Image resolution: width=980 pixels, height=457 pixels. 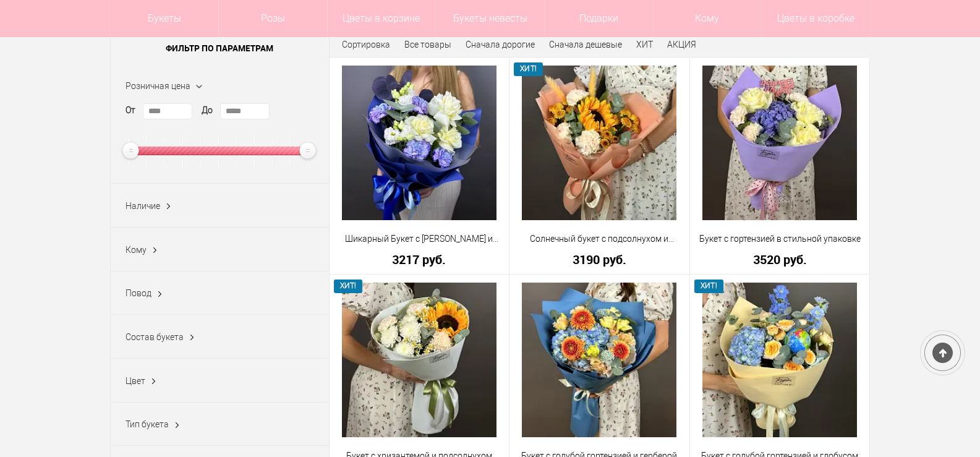 I want to click on a: Сначала дешевые, so click(x=585, y=44).